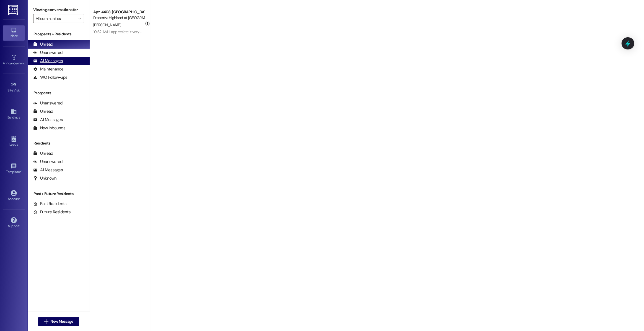 This screenshot has width=644, height=331. Describe the element at coordinates (59, 143) in the screenshot. I see `div: Residents` at that location.